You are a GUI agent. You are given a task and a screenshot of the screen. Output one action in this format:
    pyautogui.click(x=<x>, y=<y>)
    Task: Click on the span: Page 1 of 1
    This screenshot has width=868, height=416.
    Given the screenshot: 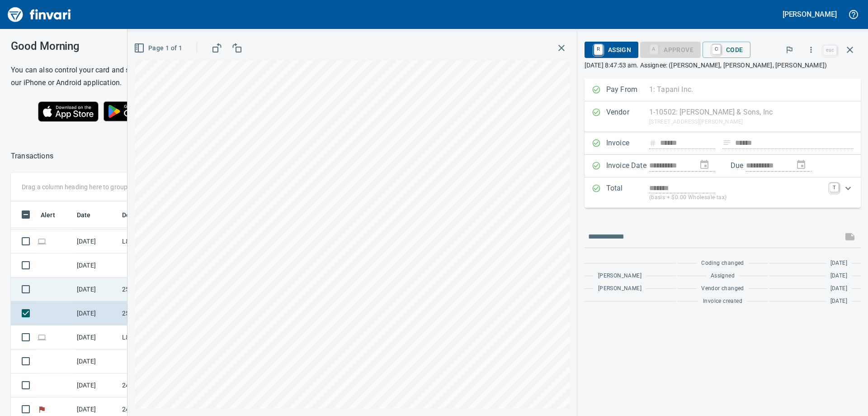 What is the action you would take?
    pyautogui.click(x=159, y=48)
    